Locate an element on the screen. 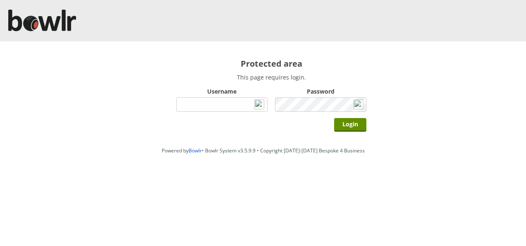  a: Bowlr is located at coordinates (195, 150).